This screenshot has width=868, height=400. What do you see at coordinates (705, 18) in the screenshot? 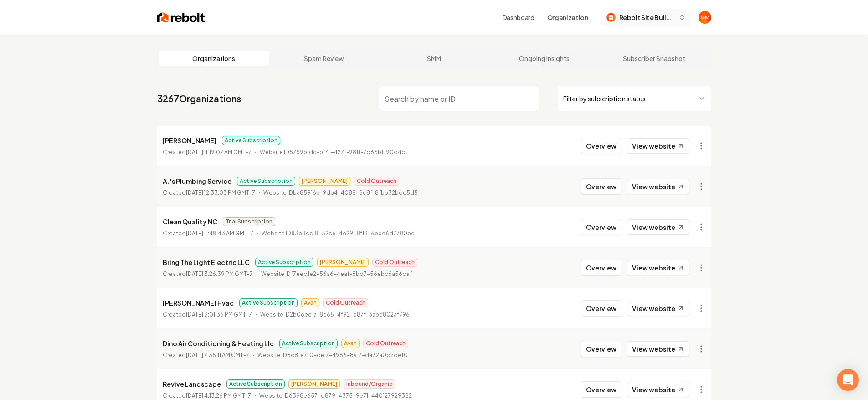
I see `img: Matthew Meyer` at bounding box center [705, 18].